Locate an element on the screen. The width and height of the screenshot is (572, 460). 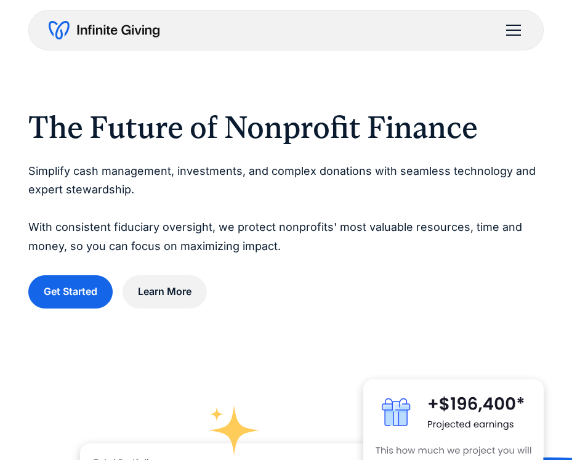
a: Get Started is located at coordinates (70, 291).